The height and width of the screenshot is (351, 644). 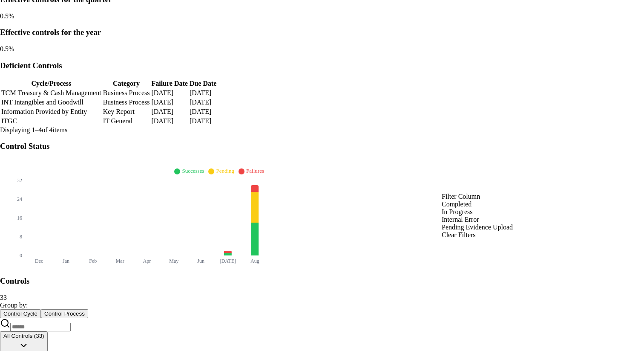 I want to click on div: Completed, so click(x=477, y=204).